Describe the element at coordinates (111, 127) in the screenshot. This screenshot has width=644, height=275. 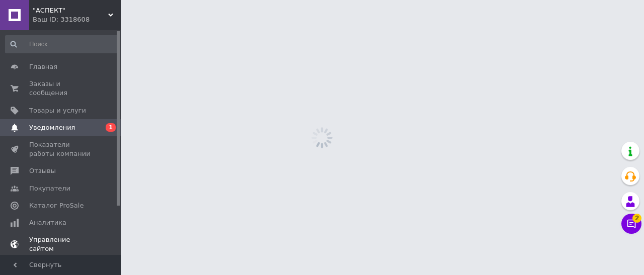
I see `span: 1` at that location.